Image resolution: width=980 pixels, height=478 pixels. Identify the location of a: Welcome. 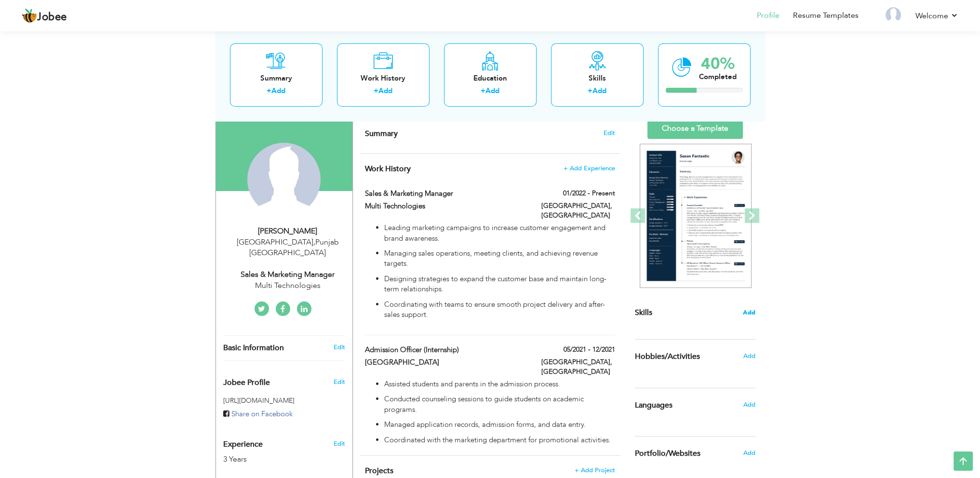
(937, 16).